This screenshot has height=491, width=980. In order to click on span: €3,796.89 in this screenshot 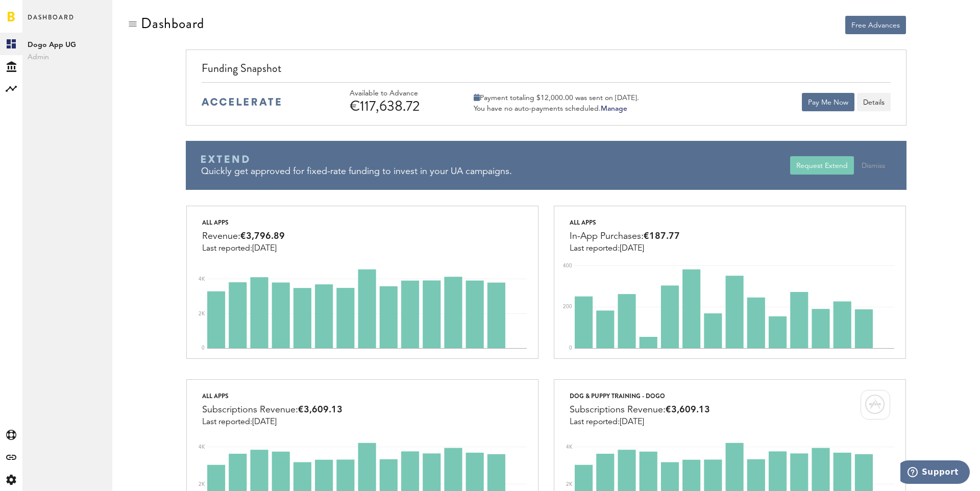, I will do `click(263, 236)`.